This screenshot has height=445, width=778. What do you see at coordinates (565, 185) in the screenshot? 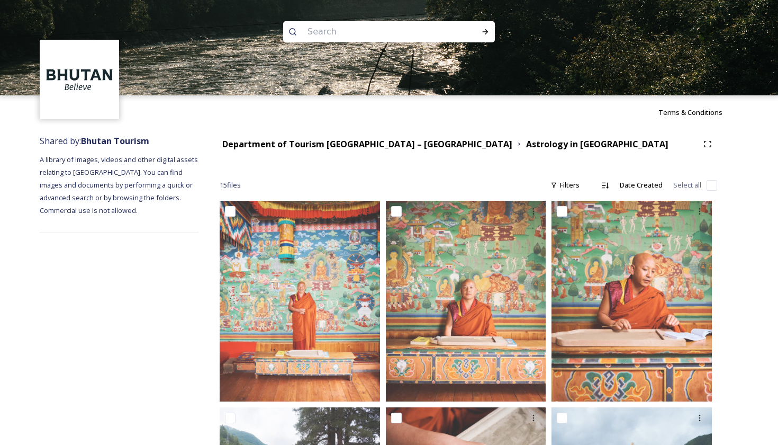
I see `div: Filters` at bounding box center [565, 185].